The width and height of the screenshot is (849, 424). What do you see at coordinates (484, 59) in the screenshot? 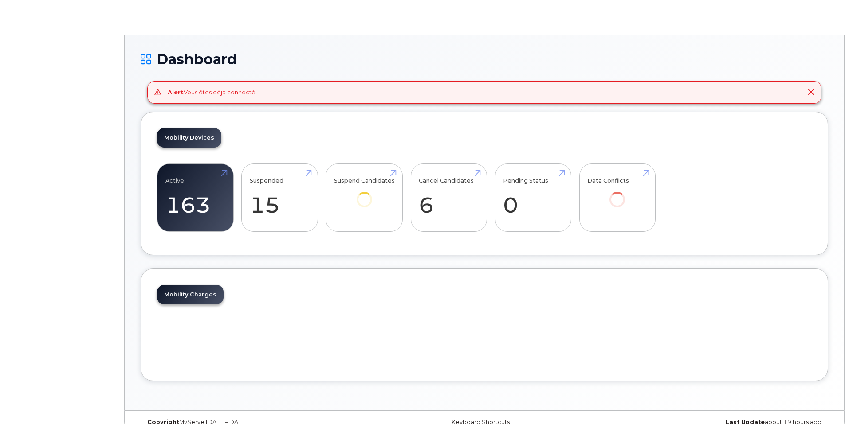
I see `h1: Dashboard` at bounding box center [484, 59].